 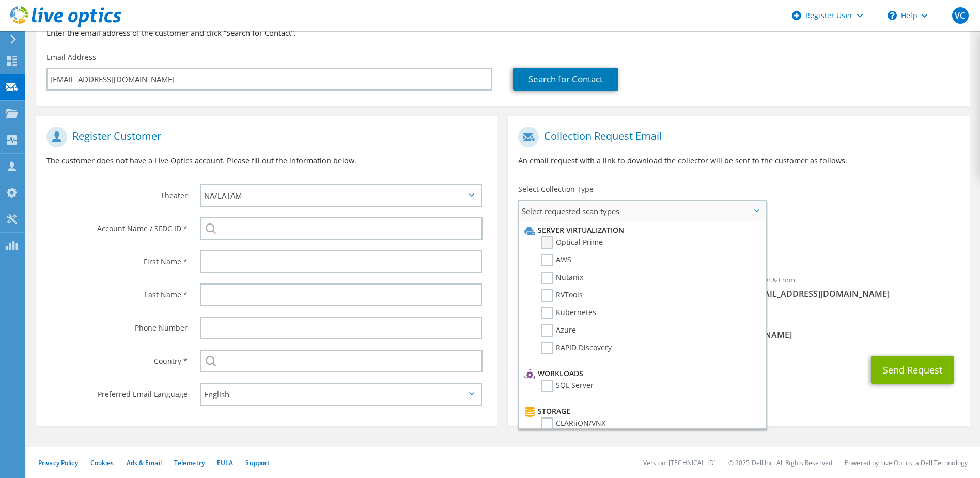 I want to click on span: Select requested scan types, so click(x=642, y=211).